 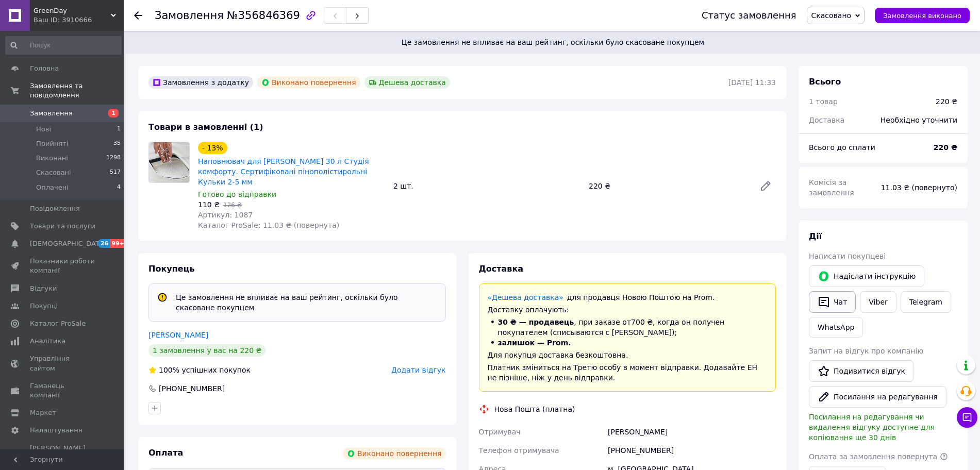 What do you see at coordinates (866, 351) in the screenshot?
I see `span: Запит на відгук про компанію` at bounding box center [866, 351].